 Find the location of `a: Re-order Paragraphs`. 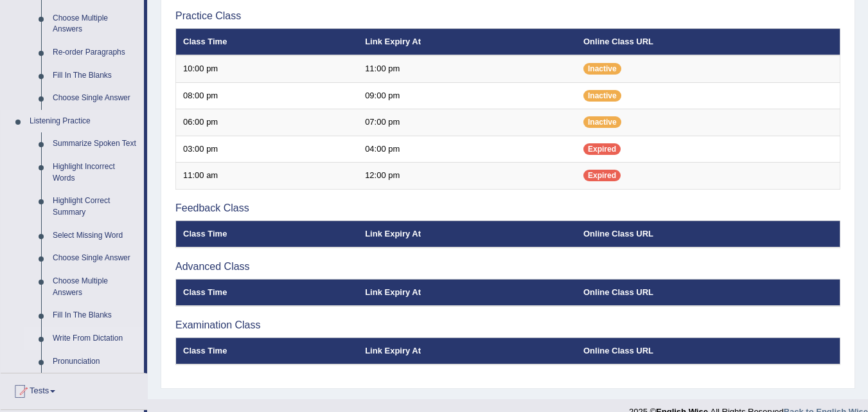

a: Re-order Paragraphs is located at coordinates (95, 53).